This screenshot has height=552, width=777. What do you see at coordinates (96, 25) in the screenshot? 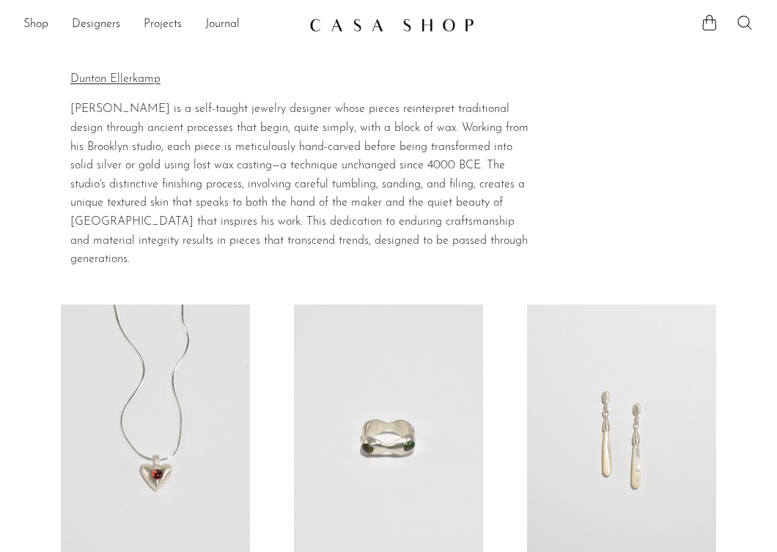
I see `a: Designers` at bounding box center [96, 25].